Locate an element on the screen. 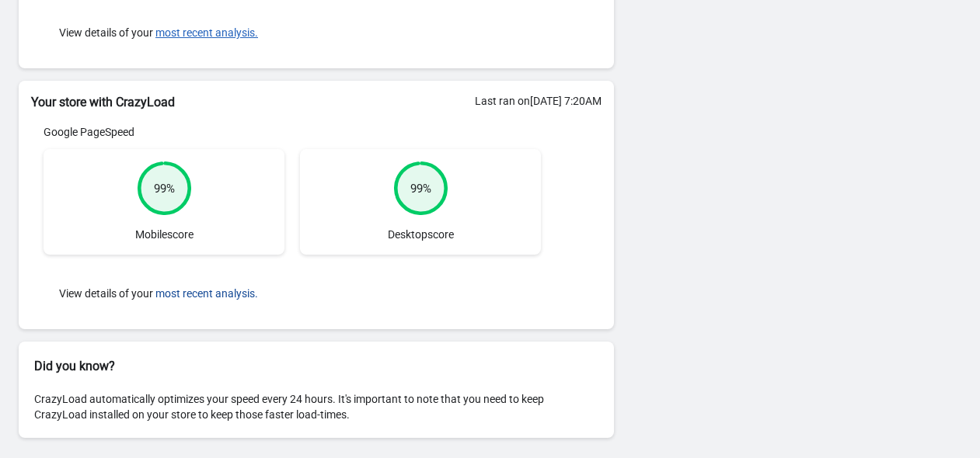 The width and height of the screenshot is (980, 458). div: Mobile score is located at coordinates (164, 202).